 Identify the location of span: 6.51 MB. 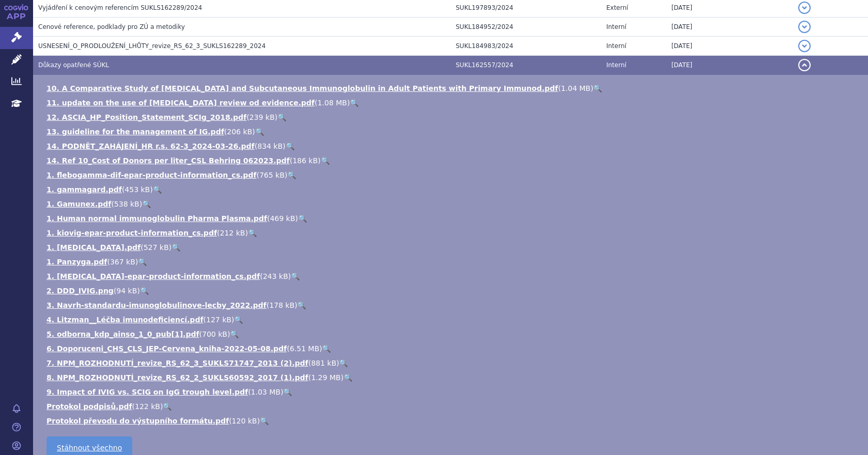
(304, 349).